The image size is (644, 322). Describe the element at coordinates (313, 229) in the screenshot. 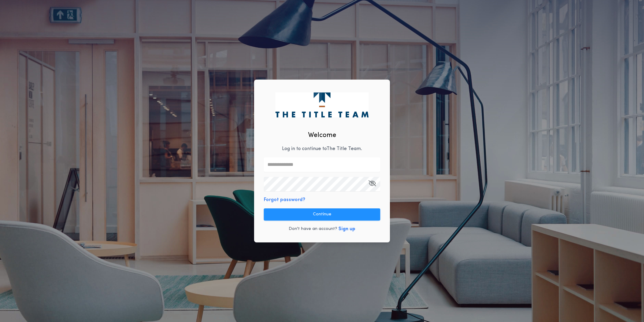

I see `p: Don't have an account?` at that location.